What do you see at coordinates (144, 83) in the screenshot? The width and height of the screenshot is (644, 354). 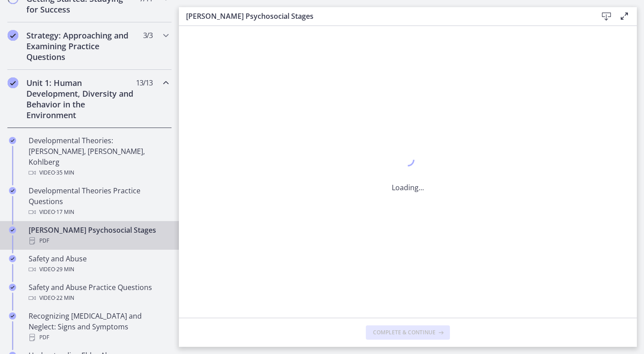 I see `span: 13 / 13` at bounding box center [144, 83].